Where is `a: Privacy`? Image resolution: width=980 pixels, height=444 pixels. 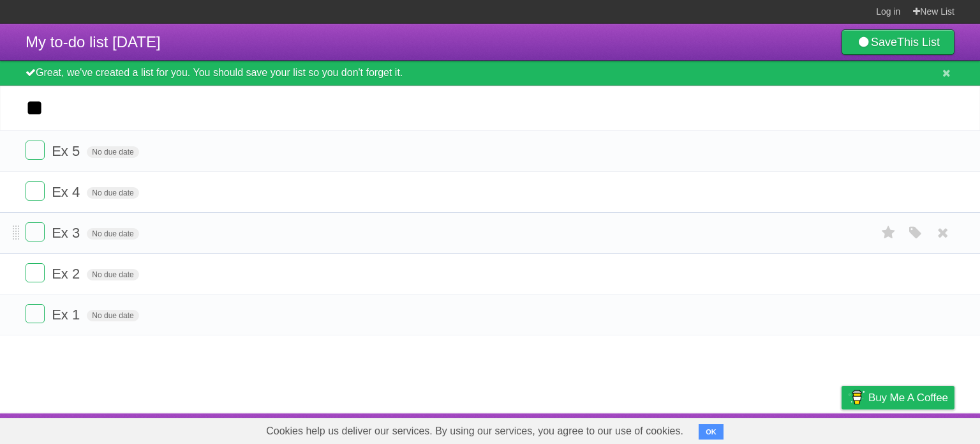 a: Privacy is located at coordinates (841, 428).